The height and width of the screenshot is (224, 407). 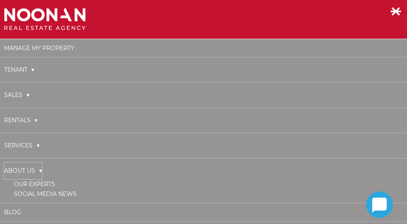 I want to click on a: Tenant, so click(x=19, y=70).